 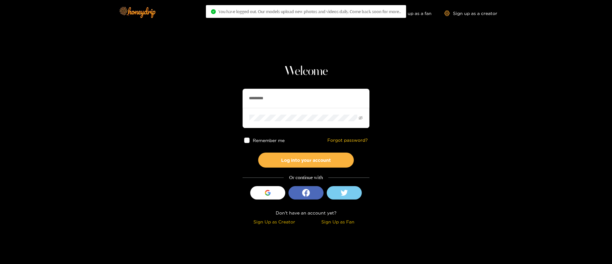 I want to click on span: eye-invisible, so click(x=361, y=118).